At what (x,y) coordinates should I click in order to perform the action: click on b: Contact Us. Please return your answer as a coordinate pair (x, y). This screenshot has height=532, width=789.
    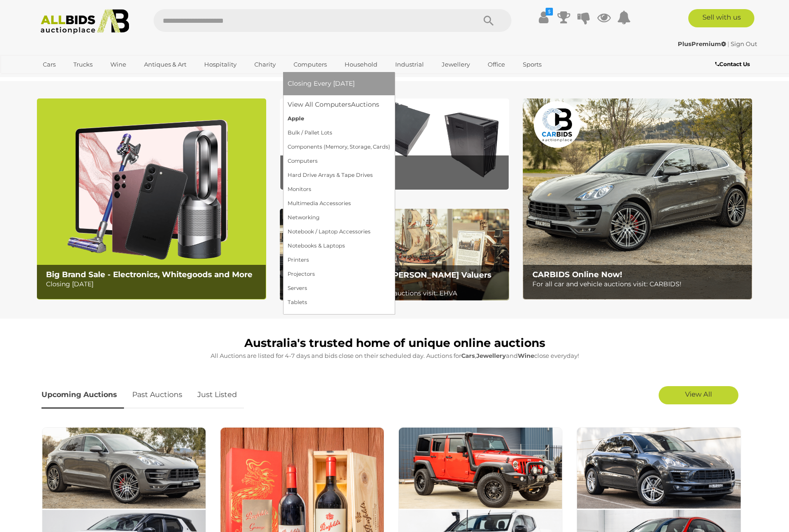
    Looking at the image, I should click on (733, 64).